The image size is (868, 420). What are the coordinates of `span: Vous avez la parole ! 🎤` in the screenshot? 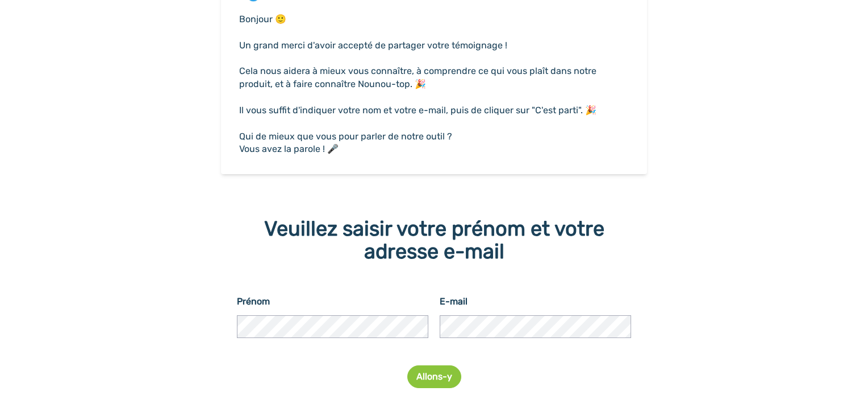 It's located at (289, 148).